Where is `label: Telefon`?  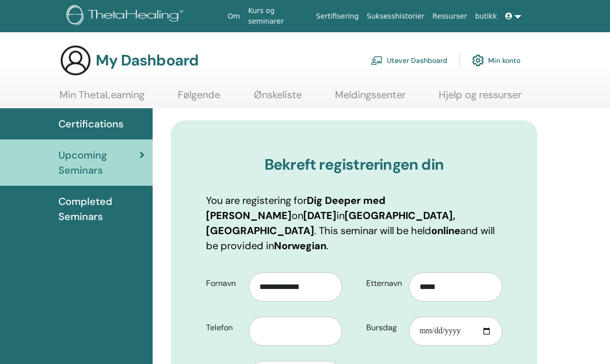
label: Telefon is located at coordinates (224, 328).